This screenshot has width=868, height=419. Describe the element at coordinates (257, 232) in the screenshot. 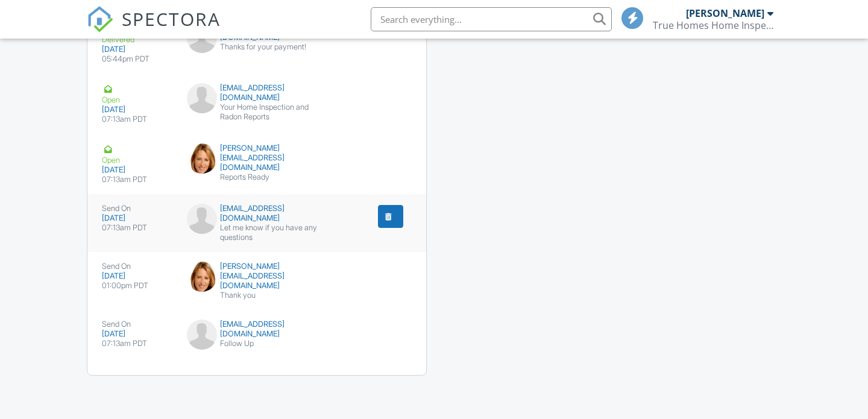

I see `div: Let me know if you have any questions` at that location.